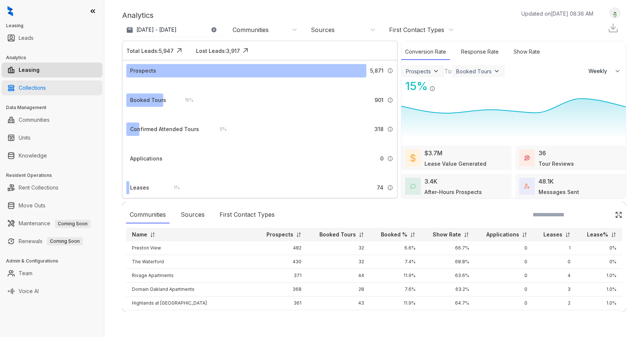 The width and height of the screenshot is (644, 337). Describe the element at coordinates (139, 188) in the screenshot. I see `div: Leases` at that location.